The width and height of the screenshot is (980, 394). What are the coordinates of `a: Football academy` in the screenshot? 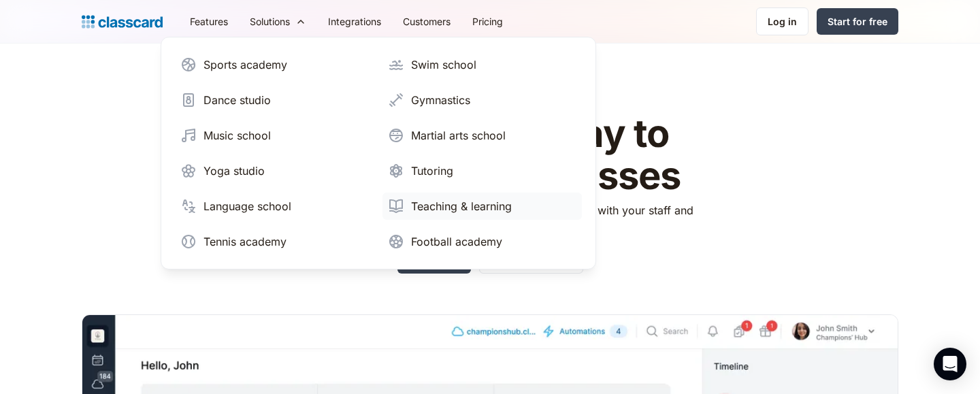 It's located at (482, 242).